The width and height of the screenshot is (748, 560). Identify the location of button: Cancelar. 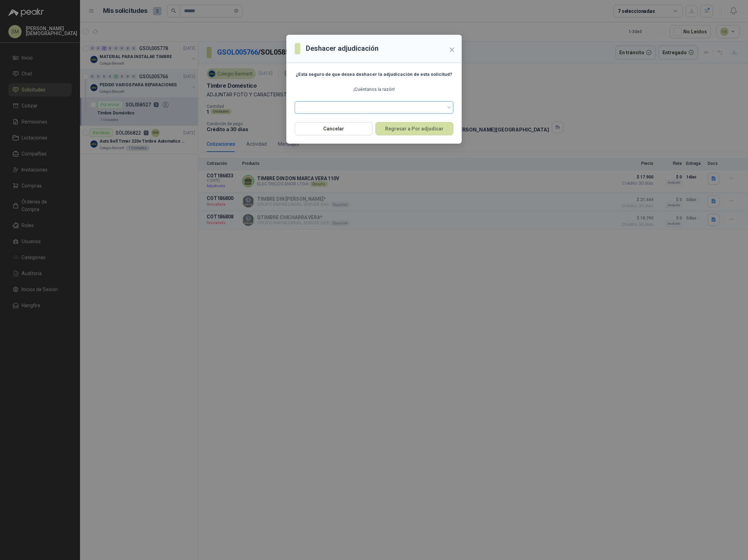
(334, 128).